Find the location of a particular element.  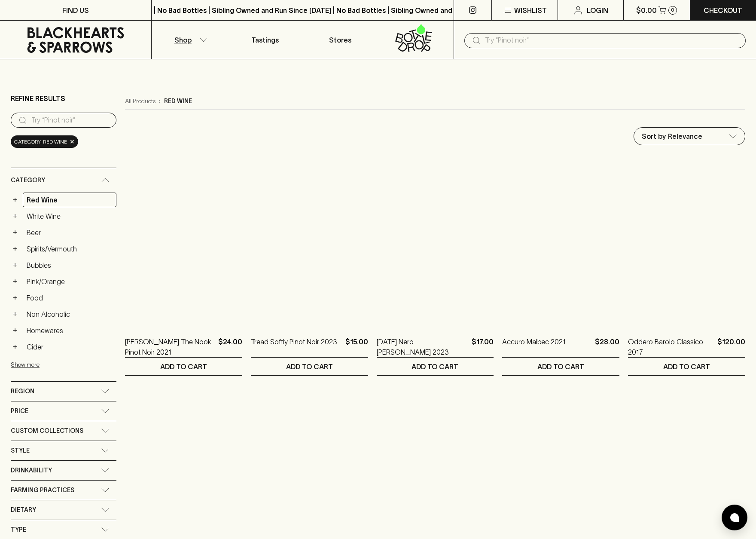

span: Category: red wine is located at coordinates (40, 142).